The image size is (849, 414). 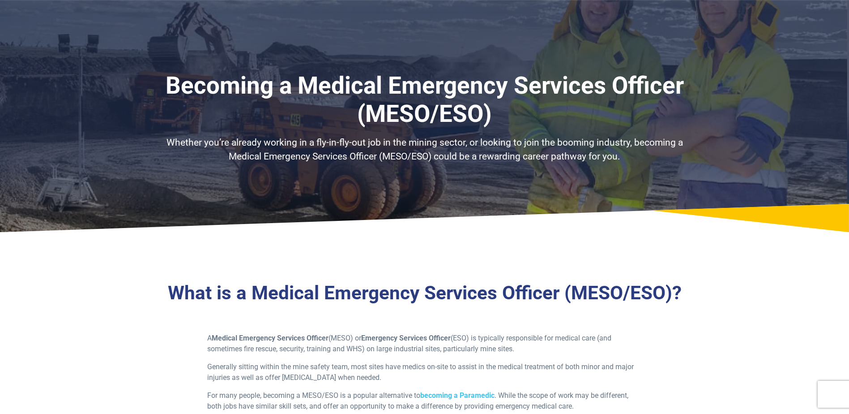 I want to click on p: For many people, becoming a MESO/ESO is a popular alternative to . While the scope of work may be..., so click(x=424, y=401).